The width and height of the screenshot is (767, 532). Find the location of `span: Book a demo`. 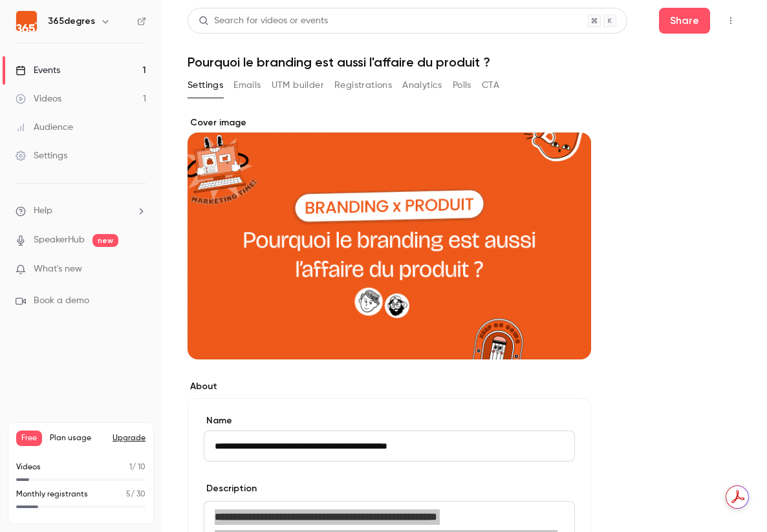

span: Book a demo is located at coordinates (62, 301).